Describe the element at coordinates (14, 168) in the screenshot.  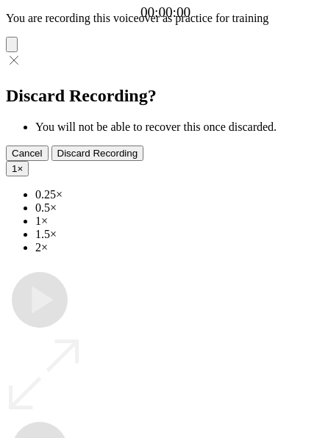
I see `span: 1` at that location.